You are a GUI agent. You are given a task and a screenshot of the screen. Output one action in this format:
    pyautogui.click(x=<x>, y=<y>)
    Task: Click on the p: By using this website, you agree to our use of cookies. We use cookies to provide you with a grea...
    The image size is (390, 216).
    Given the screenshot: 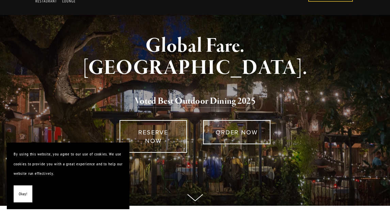 What is the action you would take?
    pyautogui.click(x=68, y=164)
    